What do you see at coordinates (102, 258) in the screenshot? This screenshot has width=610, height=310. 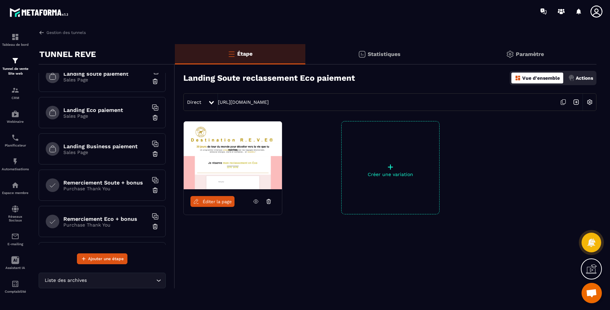 I see `button: Ajouter une étape` at bounding box center [102, 258].